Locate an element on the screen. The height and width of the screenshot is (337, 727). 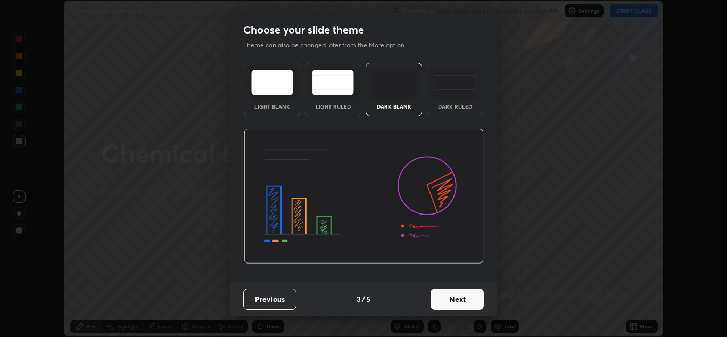
h2: Choose your slide theme is located at coordinates (303, 30).